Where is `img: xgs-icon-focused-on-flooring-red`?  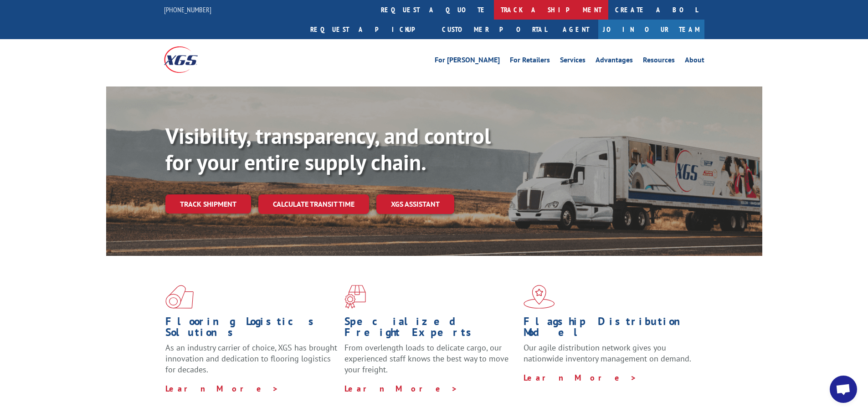
img: xgs-icon-focused-on-flooring-red is located at coordinates (355, 297).